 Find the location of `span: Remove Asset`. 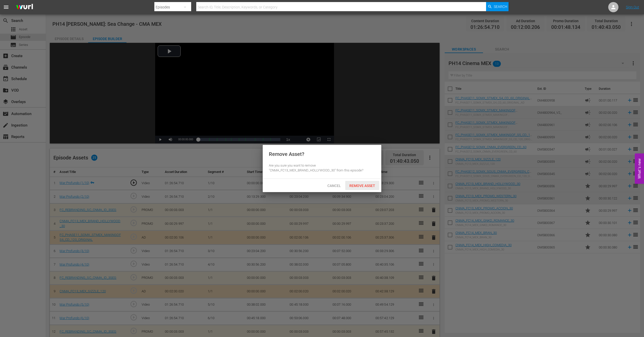

span: Remove Asset is located at coordinates (362, 186).